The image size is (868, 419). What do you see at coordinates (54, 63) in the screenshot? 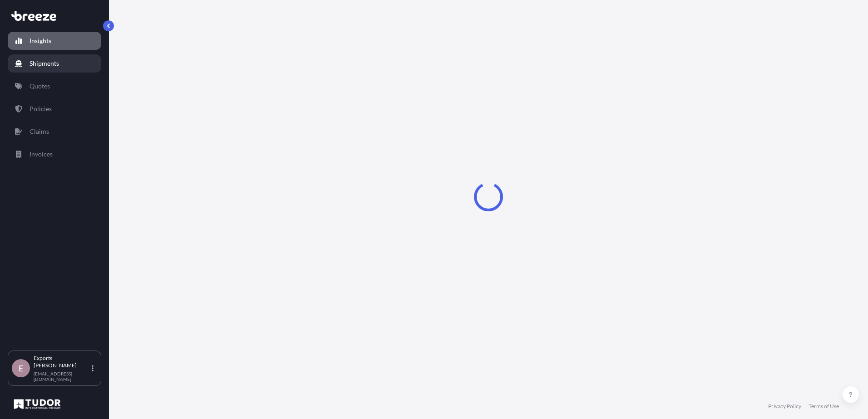
I see `a: Shipments` at bounding box center [54, 63].